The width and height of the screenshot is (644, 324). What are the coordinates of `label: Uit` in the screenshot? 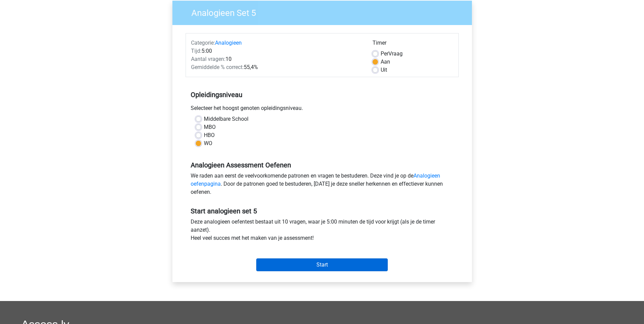 It's located at (384, 70).